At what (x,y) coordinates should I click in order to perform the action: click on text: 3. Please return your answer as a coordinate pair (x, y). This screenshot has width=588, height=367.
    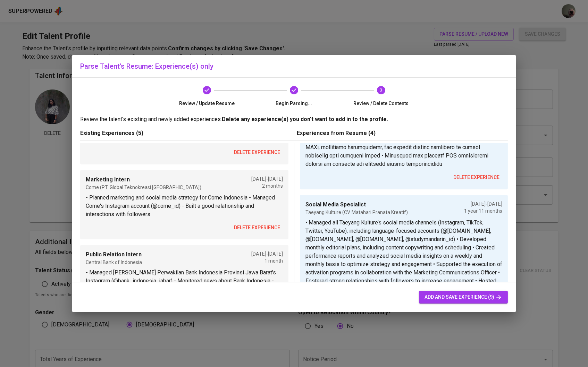
    Looking at the image, I should click on (381, 90).